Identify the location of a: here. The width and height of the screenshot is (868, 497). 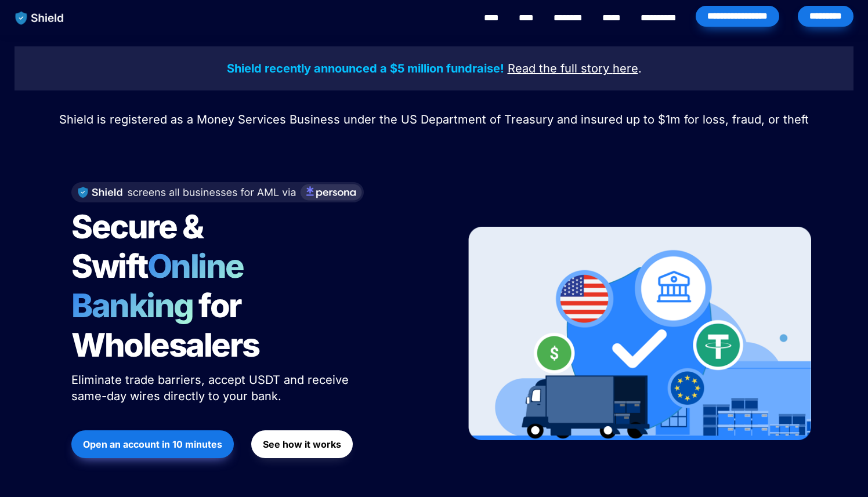
(626, 69).